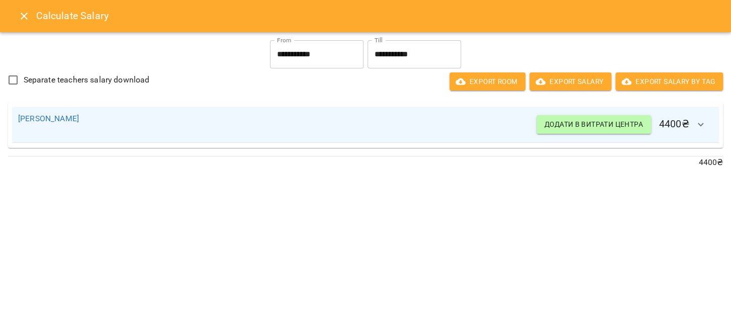  Describe the element at coordinates (570, 81) in the screenshot. I see `button: Export Salary` at that location.